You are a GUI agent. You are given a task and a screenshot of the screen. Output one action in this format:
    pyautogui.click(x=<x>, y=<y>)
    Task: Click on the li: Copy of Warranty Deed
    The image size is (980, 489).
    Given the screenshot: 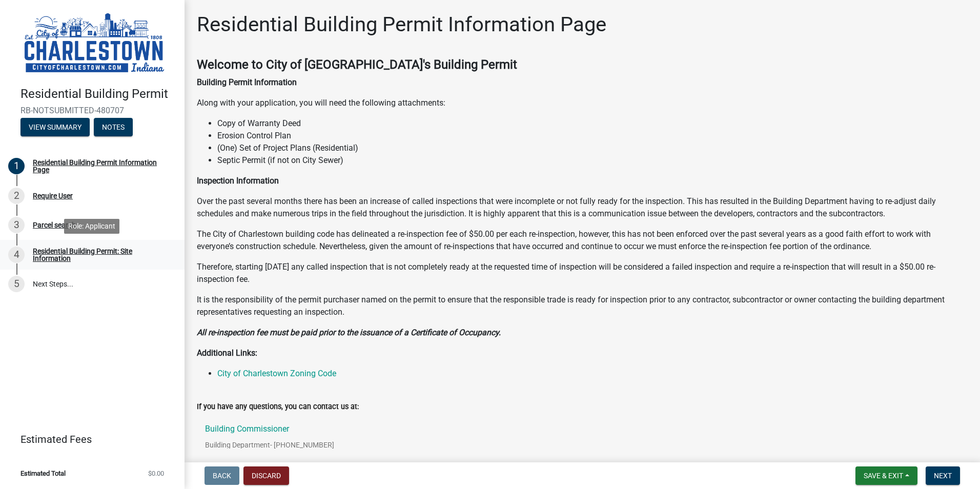 What is the action you would take?
    pyautogui.click(x=592, y=124)
    